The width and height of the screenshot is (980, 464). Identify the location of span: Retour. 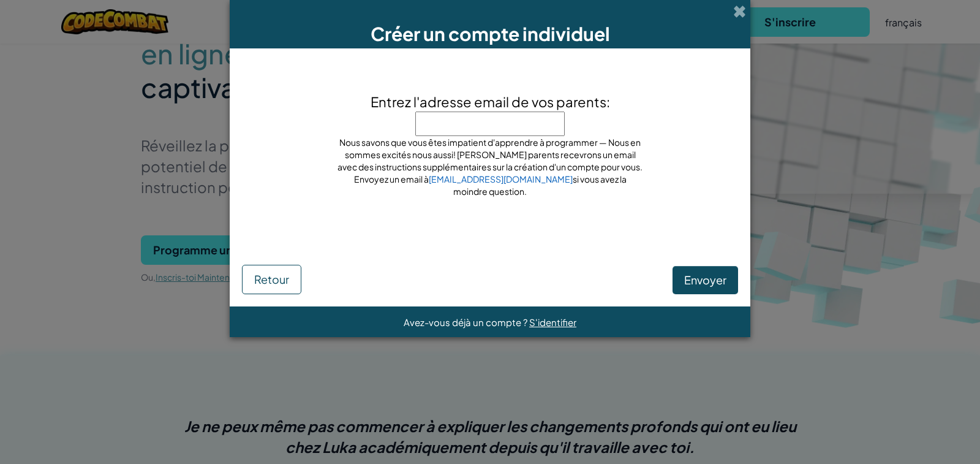
(271, 279).